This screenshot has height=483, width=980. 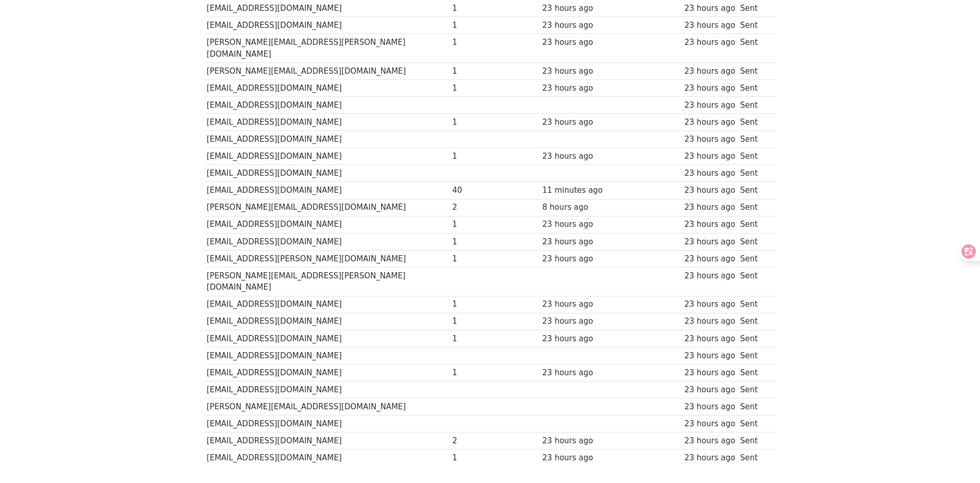 What do you see at coordinates (576, 190) in the screenshot?
I see `div: 11 minutes ago` at bounding box center [576, 190].